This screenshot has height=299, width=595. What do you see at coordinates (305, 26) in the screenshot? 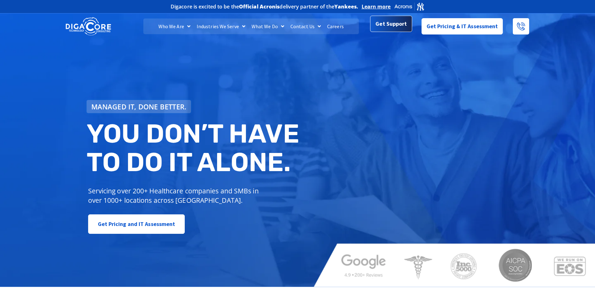
I see `a: Contact Us` at bounding box center [305, 26].